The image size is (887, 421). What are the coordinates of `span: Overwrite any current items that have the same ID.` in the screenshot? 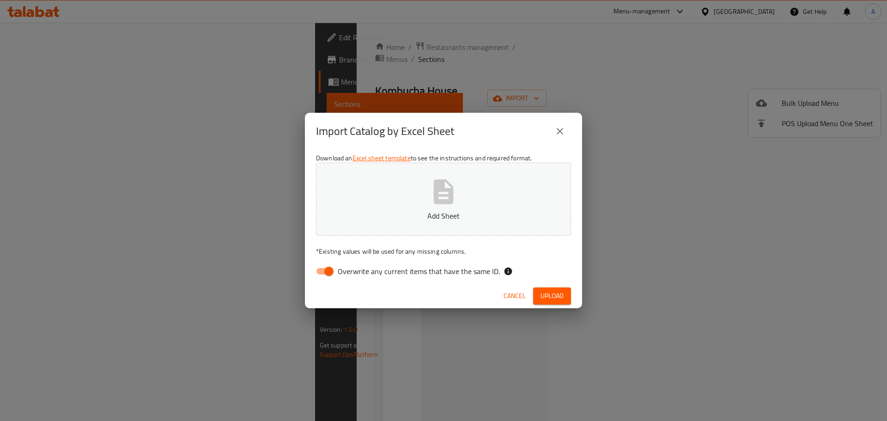 It's located at (418, 271).